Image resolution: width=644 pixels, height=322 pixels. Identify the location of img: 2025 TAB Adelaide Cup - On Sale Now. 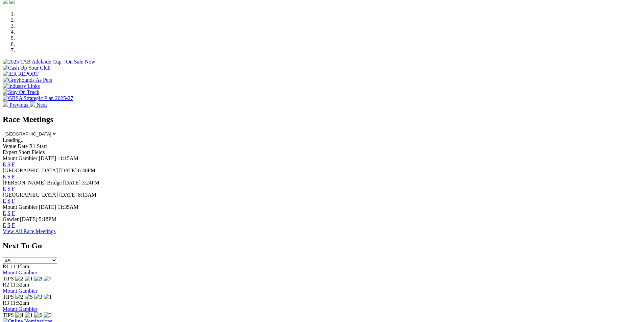
(49, 62).